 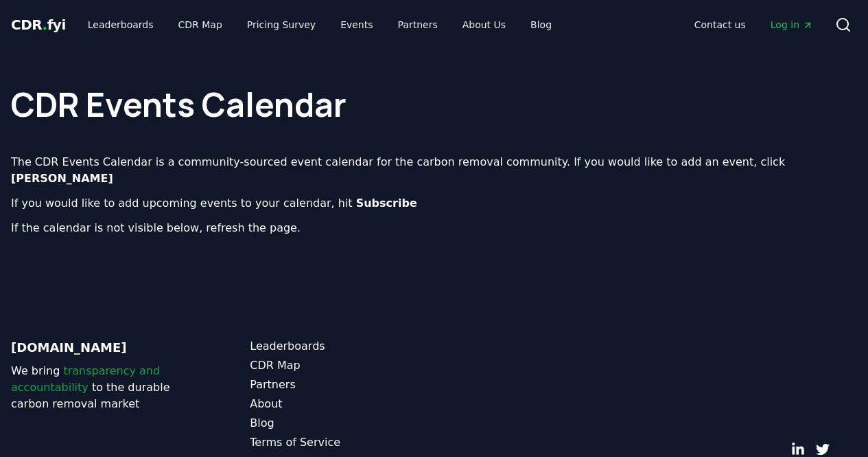 I want to click on p: If the calendar is not visible below, refresh the page., so click(x=434, y=228).